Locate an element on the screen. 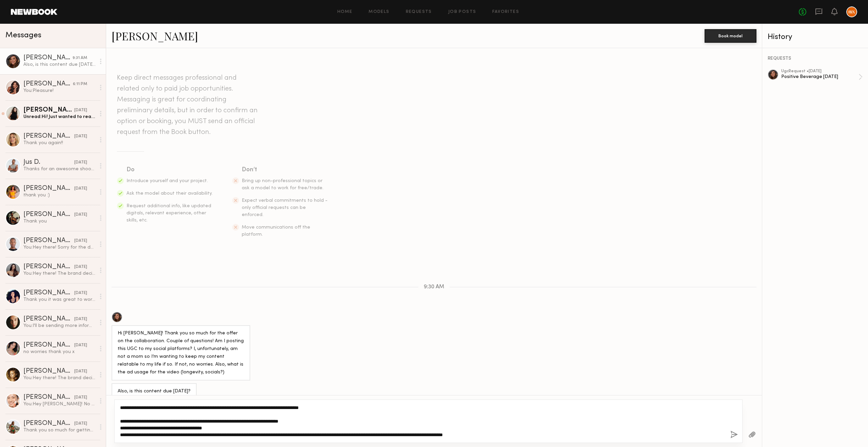  span: Bring up non-professional topics or ask a model to work for free/trade. is located at coordinates (282, 185).